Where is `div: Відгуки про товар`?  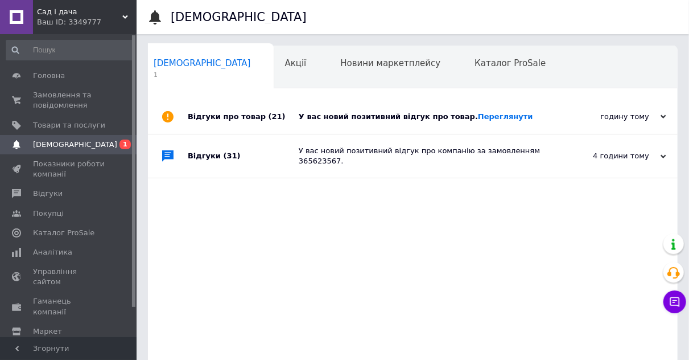
div: Відгуки про товар is located at coordinates (243, 117).